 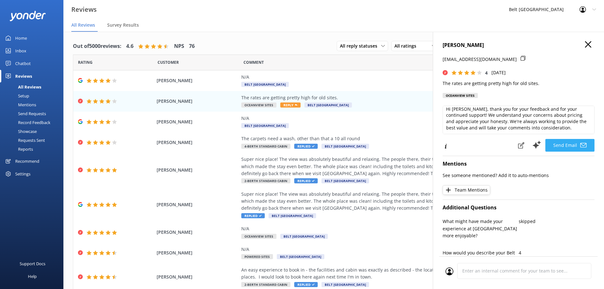 What do you see at coordinates (588, 45) in the screenshot?
I see `button: Close` at bounding box center [588, 45].